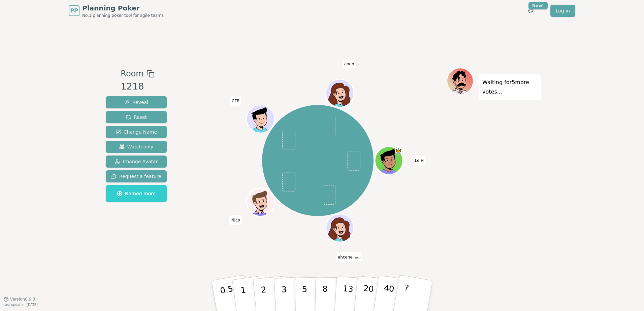 The height and width of the screenshot is (311, 644). I want to click on button: Change Name, so click(136, 132).